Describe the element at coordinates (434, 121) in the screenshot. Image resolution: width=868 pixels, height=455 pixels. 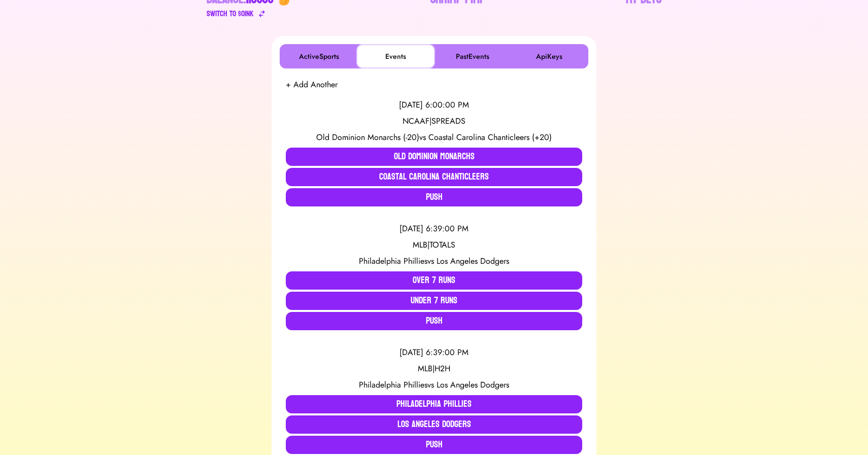
I see `div: NCAAF | SPREADS` at that location.